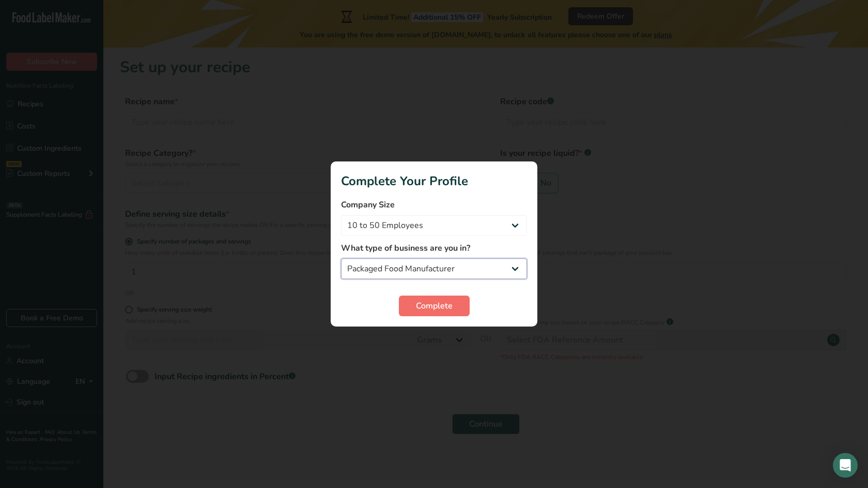  I want to click on label: Company Size, so click(434, 205).